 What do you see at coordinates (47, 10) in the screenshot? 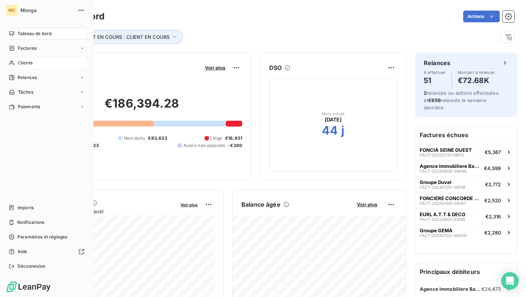
I see `span: Monga` at bounding box center [47, 10].